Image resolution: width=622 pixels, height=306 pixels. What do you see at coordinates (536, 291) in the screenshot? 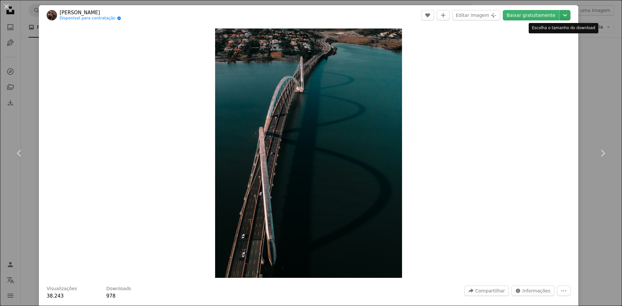
I see `span: Informações` at bounding box center [536, 291].